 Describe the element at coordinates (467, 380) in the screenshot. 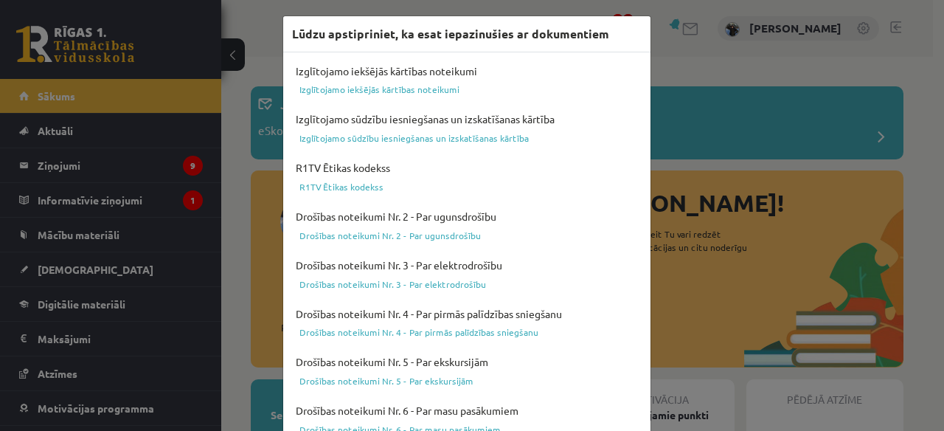

I see `a: Drošības noteikumi Nr. 5 - Par ekskursijām` at that location.